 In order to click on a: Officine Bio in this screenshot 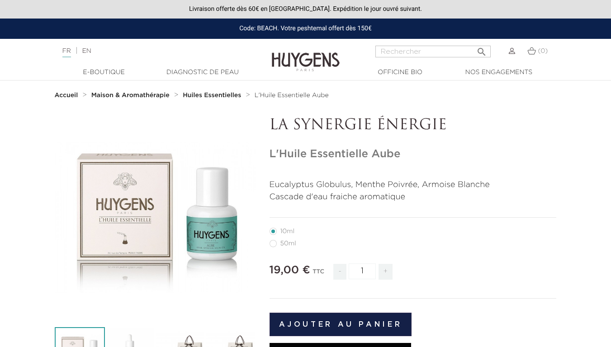, I will do `click(400, 72)`.